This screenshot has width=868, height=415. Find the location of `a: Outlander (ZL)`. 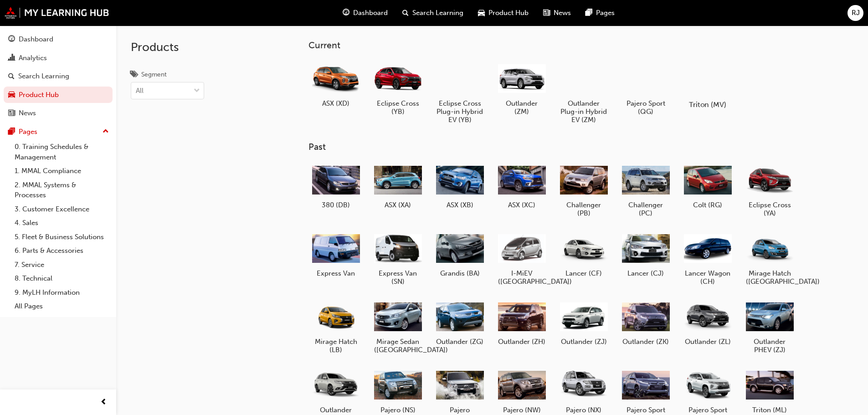

a: Outlander (ZL) is located at coordinates (708, 323).